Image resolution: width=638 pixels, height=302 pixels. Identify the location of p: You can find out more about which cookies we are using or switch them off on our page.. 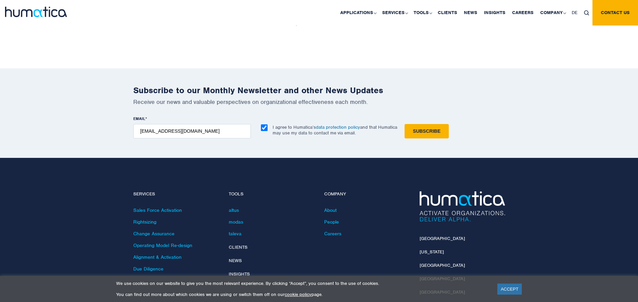
(302, 294).